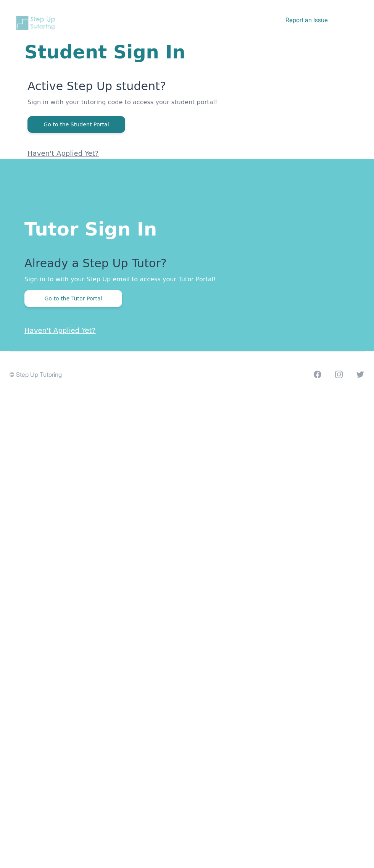  What do you see at coordinates (36, 23) in the screenshot?
I see `img: Step Up Tutoring horizontal logo` at bounding box center [36, 23].